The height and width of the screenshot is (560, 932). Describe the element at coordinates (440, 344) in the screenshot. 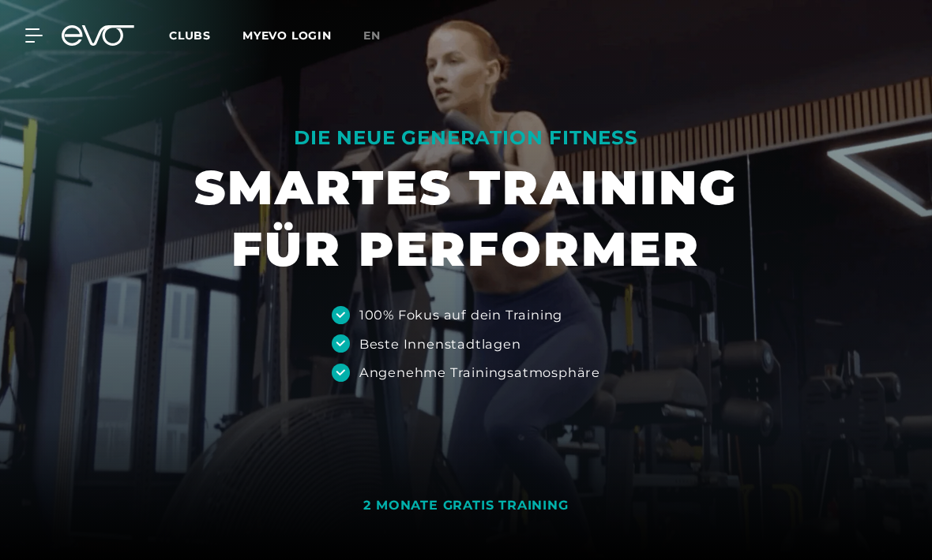

I see `div: Beste Innenstadtlagen` at that location.